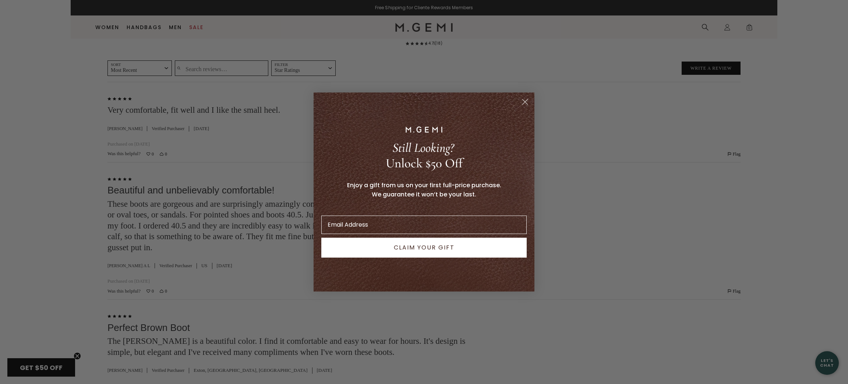 This screenshot has width=848, height=384. I want to click on button: CLAIM YOUR GIFT, so click(424, 247).